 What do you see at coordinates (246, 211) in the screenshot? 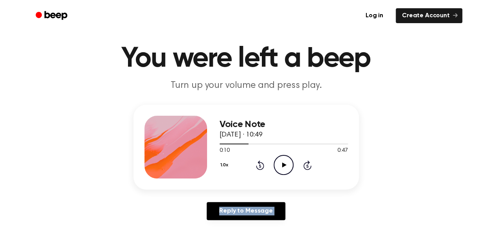
I see `a: Reply to Message` at bounding box center [246, 211].